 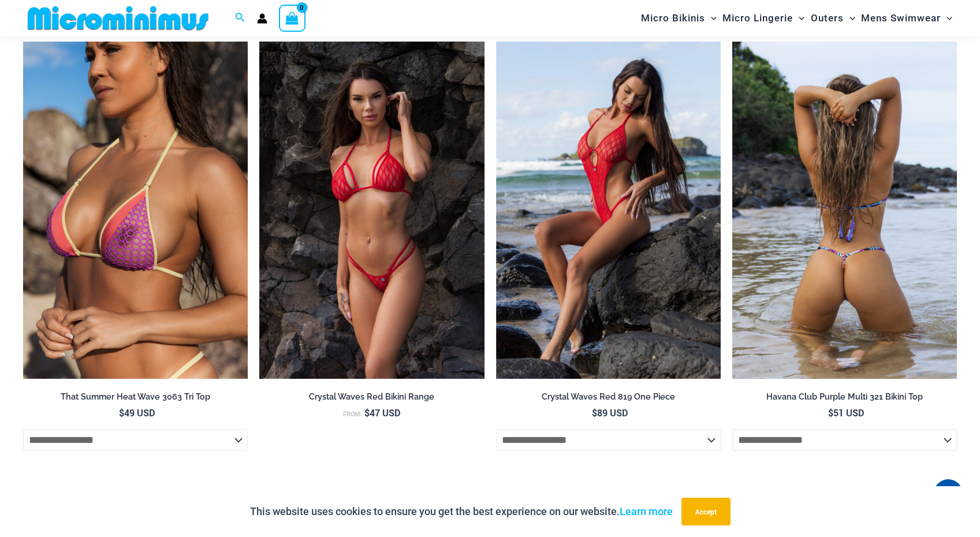 I want to click on button: Accept, so click(x=706, y=512).